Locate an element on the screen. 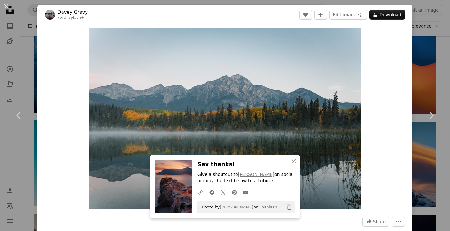 Image resolution: width=450 pixels, height=231 pixels. span: Share is located at coordinates (380, 221).